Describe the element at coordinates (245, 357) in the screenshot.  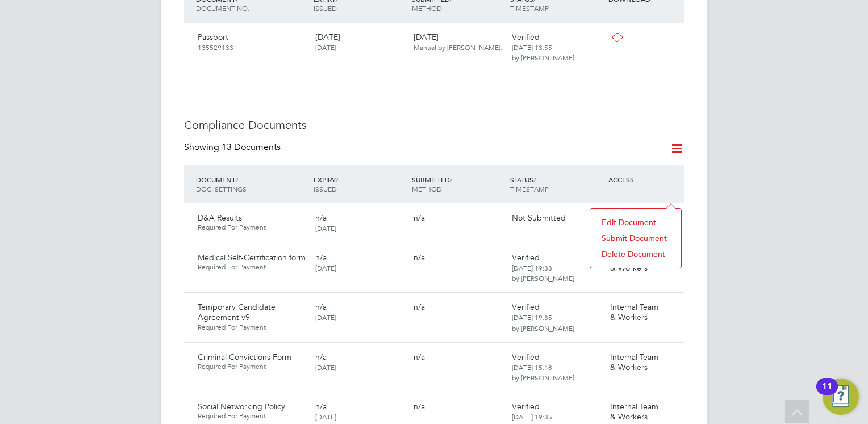
I see `span: Criminal Convictions Form` at that location.